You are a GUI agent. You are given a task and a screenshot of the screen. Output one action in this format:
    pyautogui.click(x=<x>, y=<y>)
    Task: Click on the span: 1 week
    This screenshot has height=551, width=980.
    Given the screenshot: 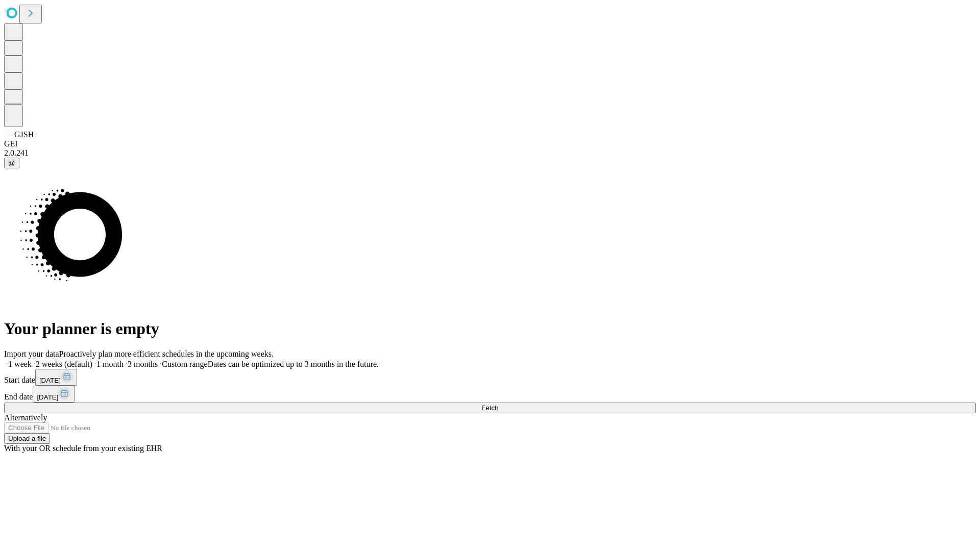 What is the action you would take?
    pyautogui.click(x=20, y=364)
    